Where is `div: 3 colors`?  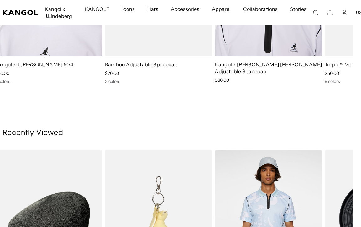 div: 3 colors is located at coordinates (159, 81).